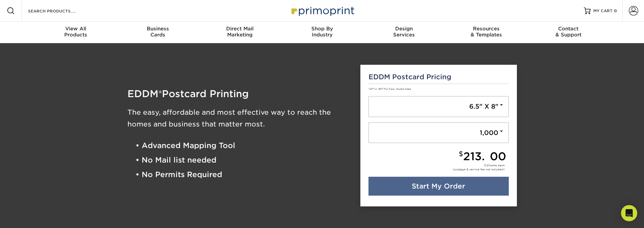  Describe the element at coordinates (403, 28) in the screenshot. I see `span: Design` at that location.